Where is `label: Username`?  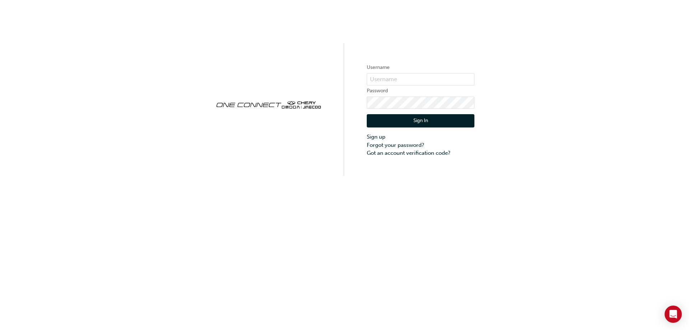
label: Username is located at coordinates (421, 67).